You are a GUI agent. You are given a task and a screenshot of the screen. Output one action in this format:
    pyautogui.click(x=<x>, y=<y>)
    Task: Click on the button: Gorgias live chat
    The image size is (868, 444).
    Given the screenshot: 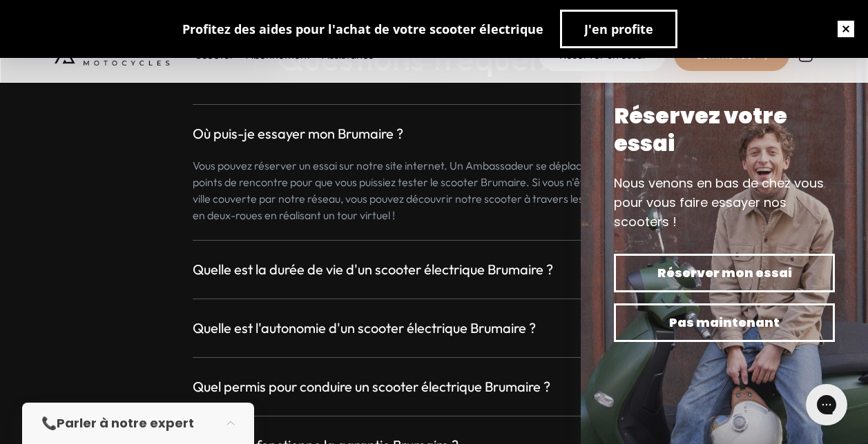 What is the action you would take?
    pyautogui.click(x=28, y=26)
    